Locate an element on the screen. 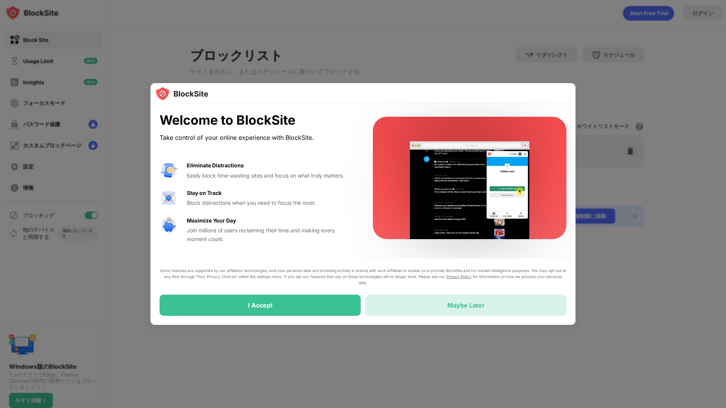 This screenshot has height=408, width=726. div: Take control of your online experience with BlockSite. is located at coordinates (257, 138).